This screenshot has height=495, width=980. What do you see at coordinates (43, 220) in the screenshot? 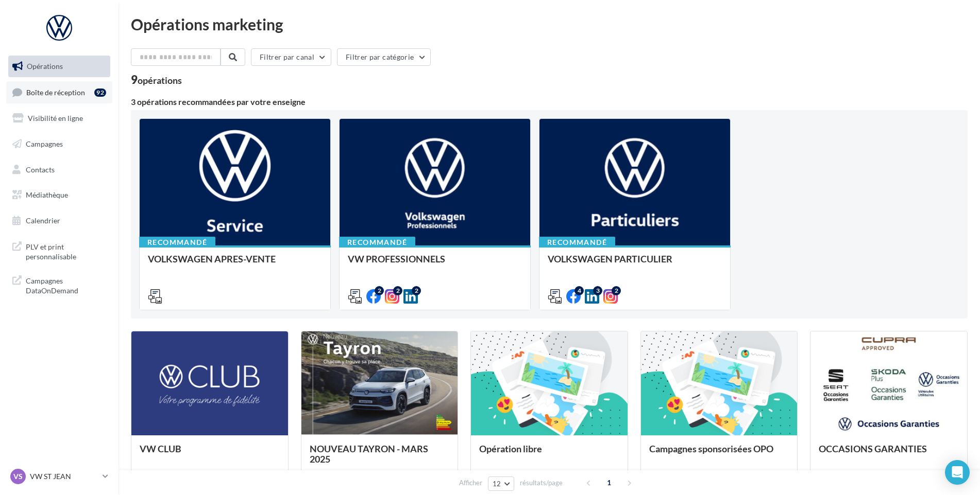
I see `span: Calendrier` at bounding box center [43, 220].